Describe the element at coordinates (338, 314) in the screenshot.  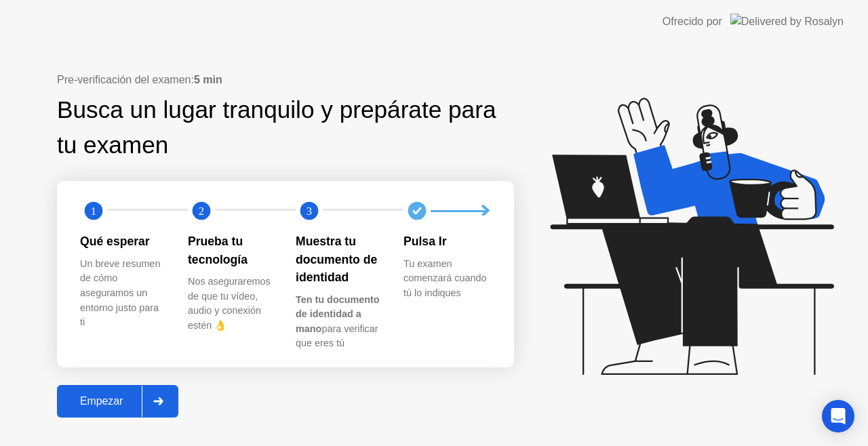
I see `b: Ten tu documento de identidad a mano` at that location.